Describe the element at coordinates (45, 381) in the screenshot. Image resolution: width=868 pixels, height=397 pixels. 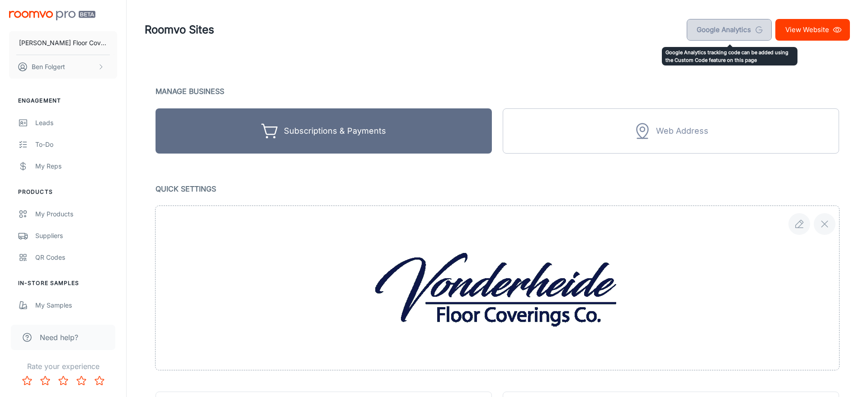
I see `button: Rate 2 star` at that location.